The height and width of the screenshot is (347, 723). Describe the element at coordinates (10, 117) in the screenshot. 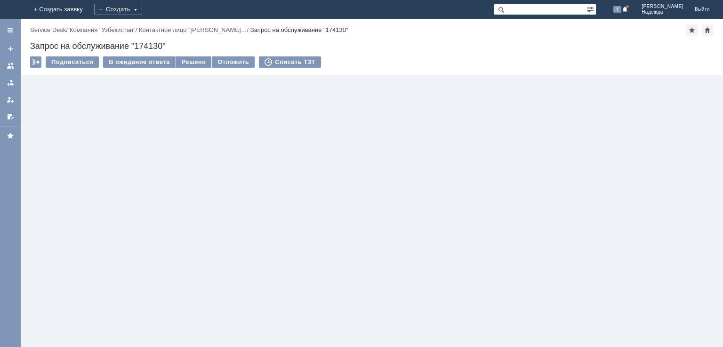

I see `a: Мои согласования` at that location.